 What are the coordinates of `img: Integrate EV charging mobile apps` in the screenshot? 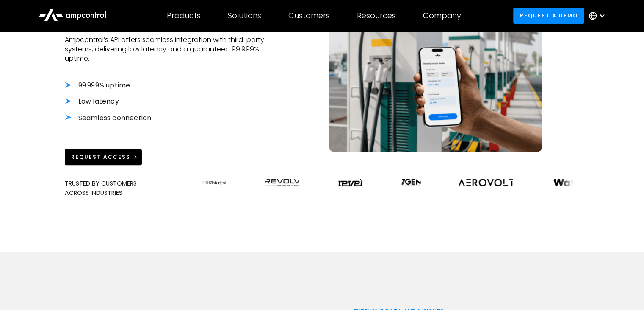 It's located at (436, 80).